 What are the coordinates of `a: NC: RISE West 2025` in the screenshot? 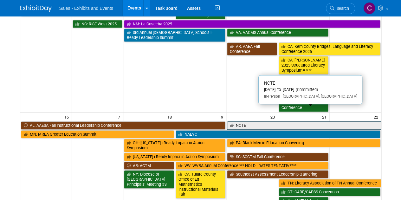 It's located at (98, 24).